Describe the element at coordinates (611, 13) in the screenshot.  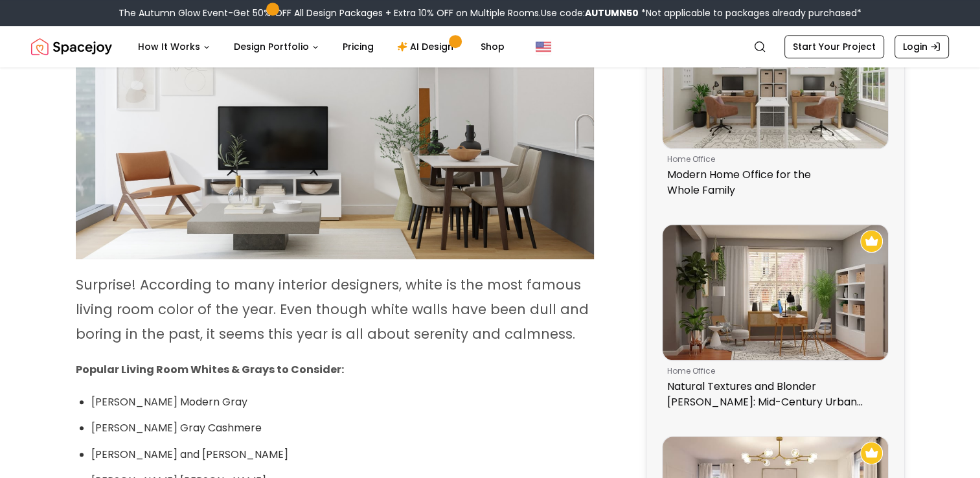
I see `b: AUTUMN50` at that location.